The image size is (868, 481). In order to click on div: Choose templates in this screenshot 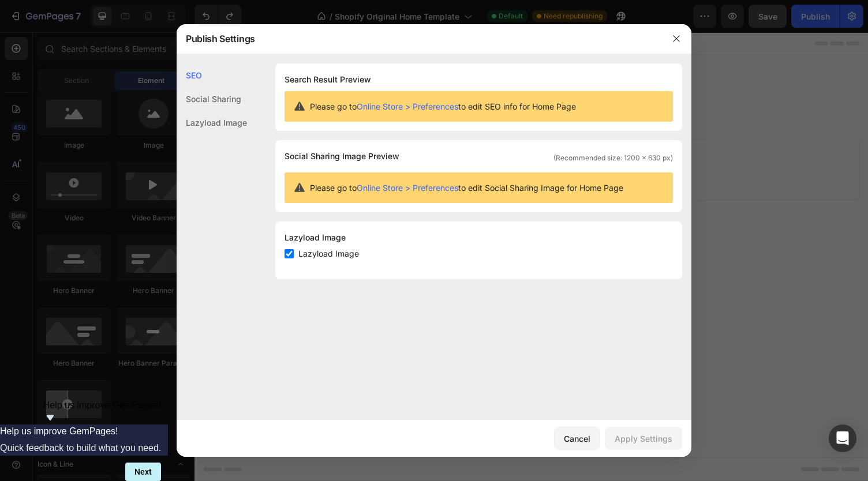, I will do `click(257, 135)`.